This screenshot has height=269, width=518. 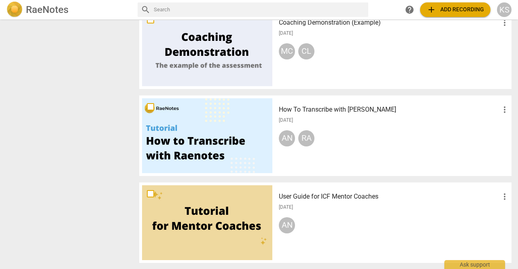 What do you see at coordinates (504, 10) in the screenshot?
I see `div: KS` at bounding box center [504, 10].